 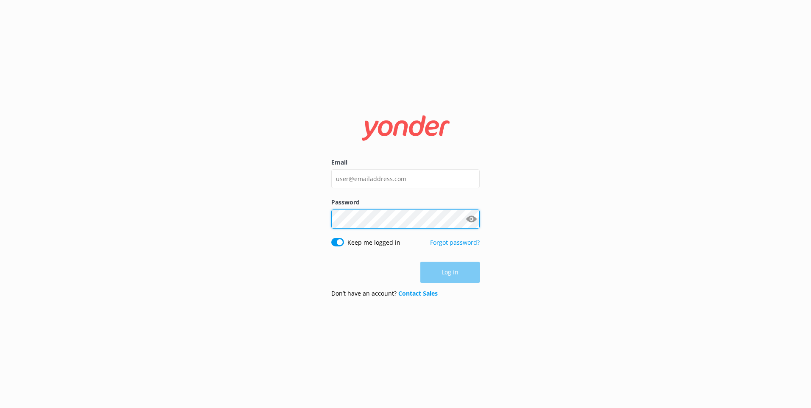 I want to click on label: Keep me logged in, so click(x=374, y=243).